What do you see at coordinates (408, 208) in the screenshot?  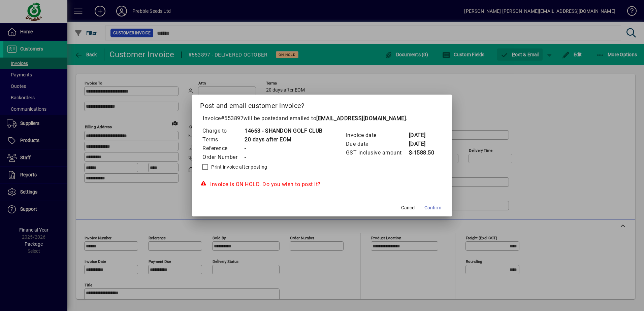 I see `button: Cancel` at bounding box center [408, 208].